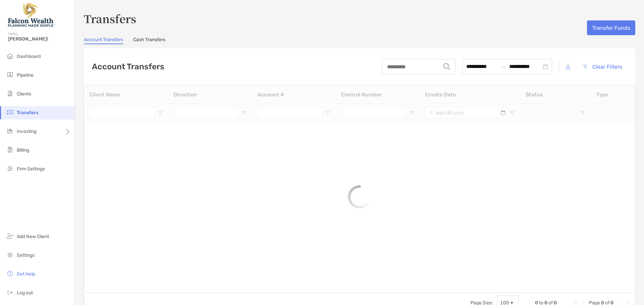  Describe the element at coordinates (28, 113) in the screenshot. I see `span: Transfers` at that location.